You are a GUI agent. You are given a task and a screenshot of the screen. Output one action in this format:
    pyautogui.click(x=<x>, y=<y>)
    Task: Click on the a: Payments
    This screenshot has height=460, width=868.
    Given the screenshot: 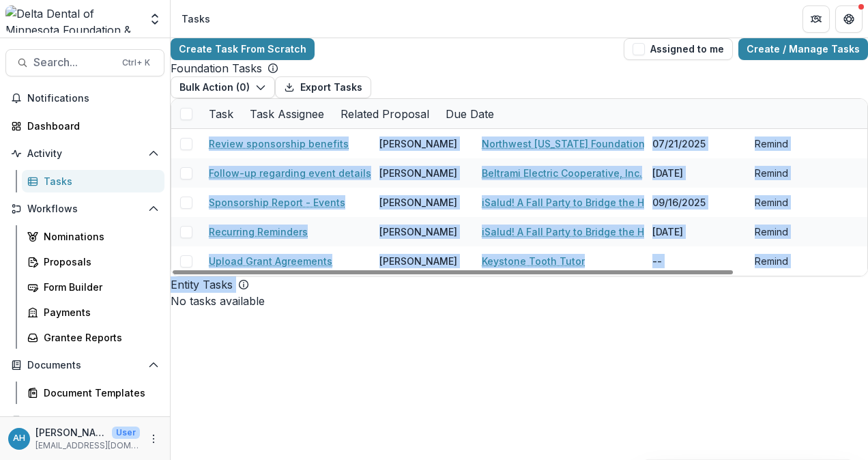 What is the action you would take?
    pyautogui.click(x=93, y=312)
    